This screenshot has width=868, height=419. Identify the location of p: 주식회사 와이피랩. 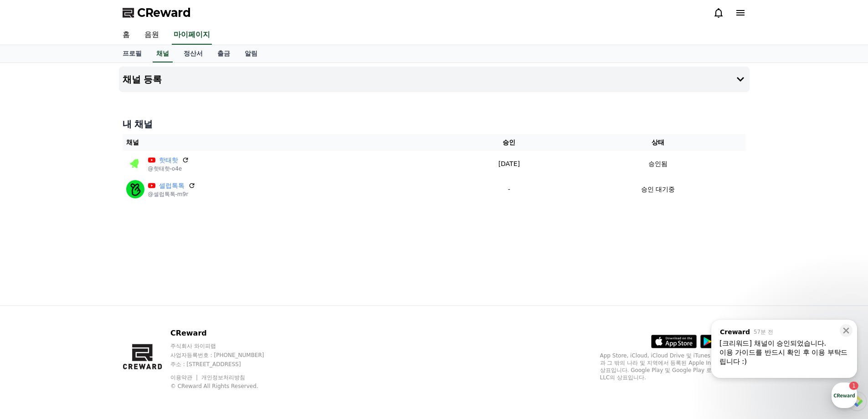
(226, 346).